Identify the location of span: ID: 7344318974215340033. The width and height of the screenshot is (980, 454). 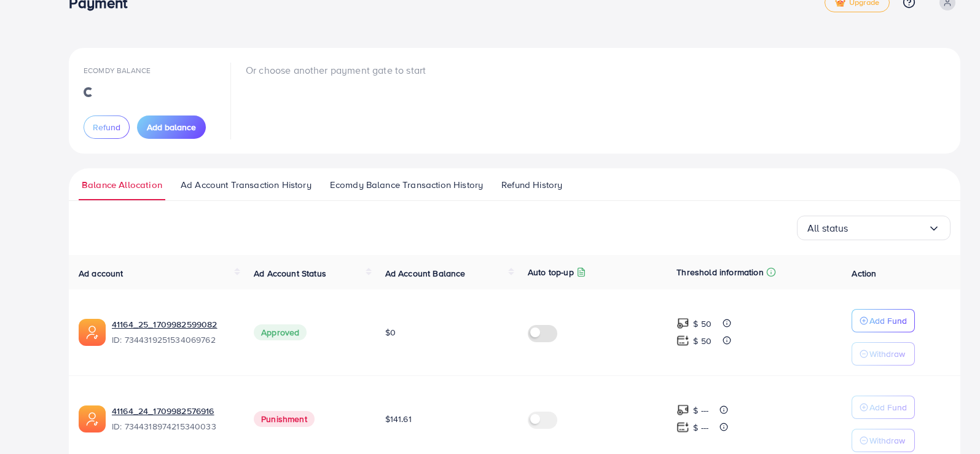
(173, 426).